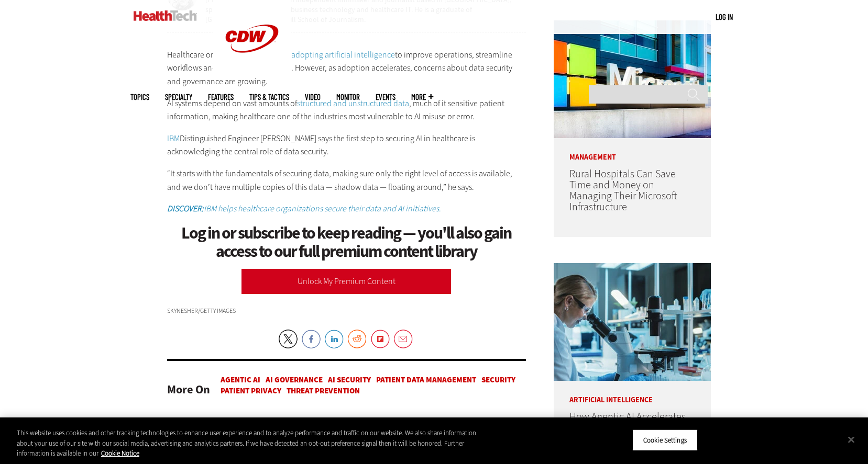 This screenshot has width=868, height=464. Describe the element at coordinates (346, 242) in the screenshot. I see `h1: Log in or subscribe to keep reading — you'll also gain access to our full premium content library` at that location.